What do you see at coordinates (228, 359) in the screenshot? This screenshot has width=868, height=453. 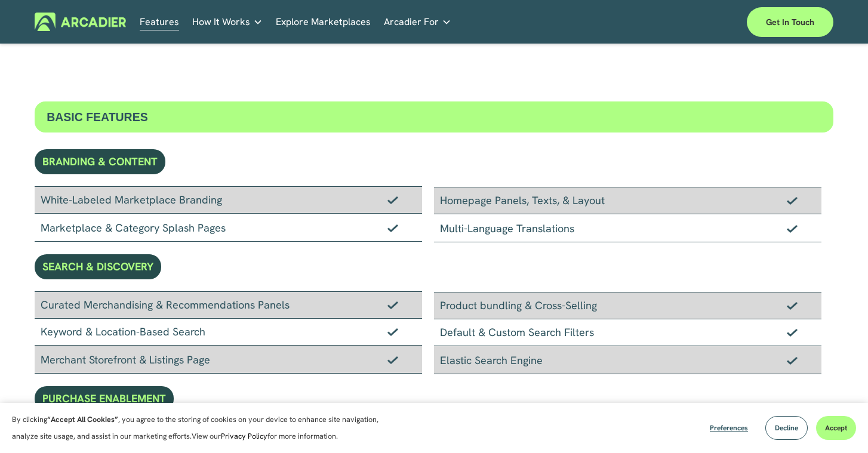 I see `div: Merchant Storefront & Listings Page` at bounding box center [228, 359].